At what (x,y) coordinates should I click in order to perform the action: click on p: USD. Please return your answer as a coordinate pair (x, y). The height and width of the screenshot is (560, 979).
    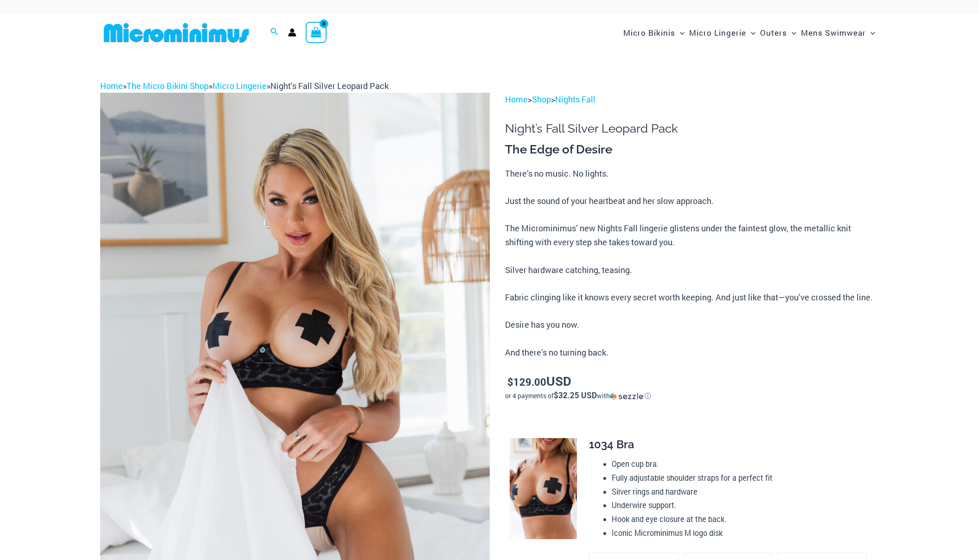
    Looking at the image, I should click on (692, 382).